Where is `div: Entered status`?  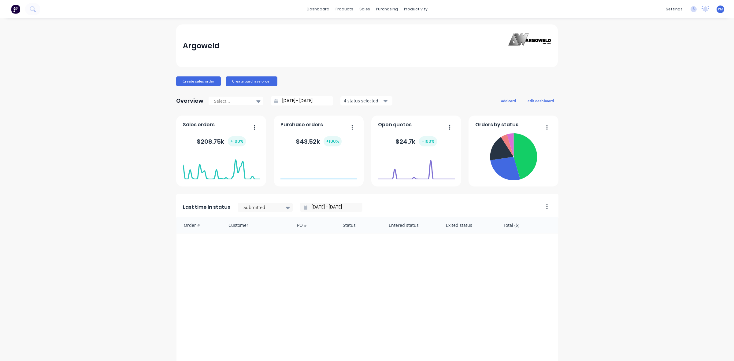
div: Entered status is located at coordinates (411, 225).